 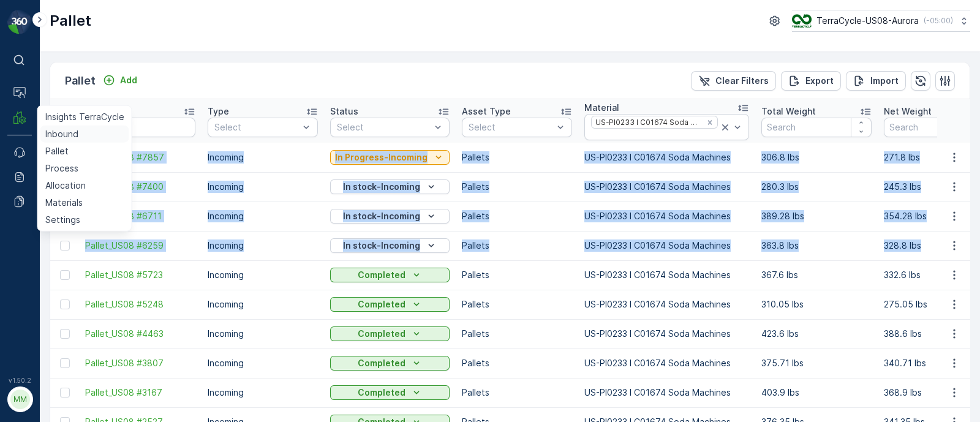 What do you see at coordinates (733, 81) in the screenshot?
I see `button: Clear Filters` at bounding box center [733, 81].